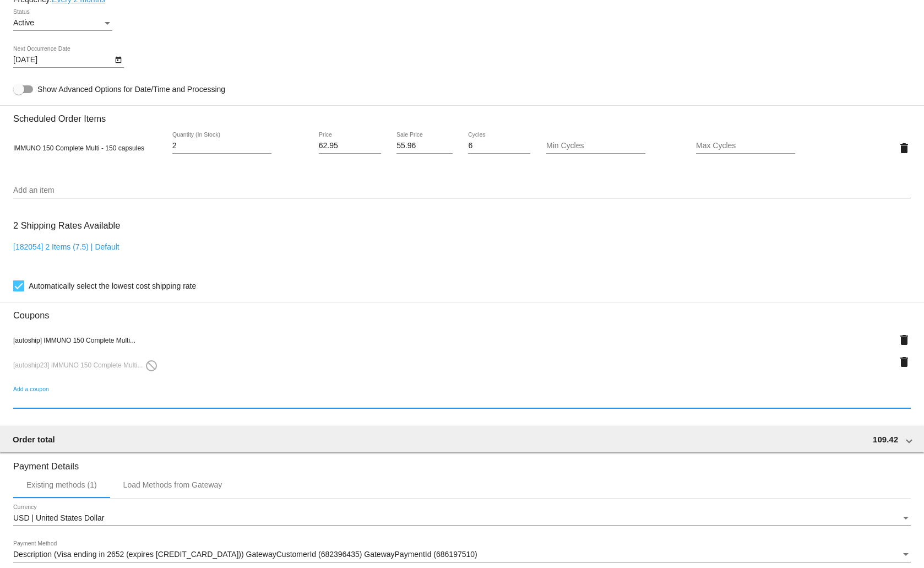 This screenshot has height=568, width=924. What do you see at coordinates (596, 146) in the screenshot?
I see `input: Min Cycles` at bounding box center [596, 146].